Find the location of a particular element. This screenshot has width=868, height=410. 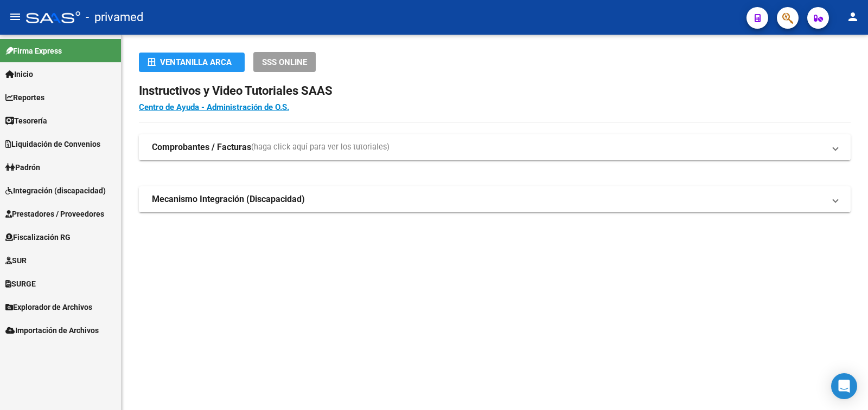

span: Inicio is located at coordinates (19, 74).